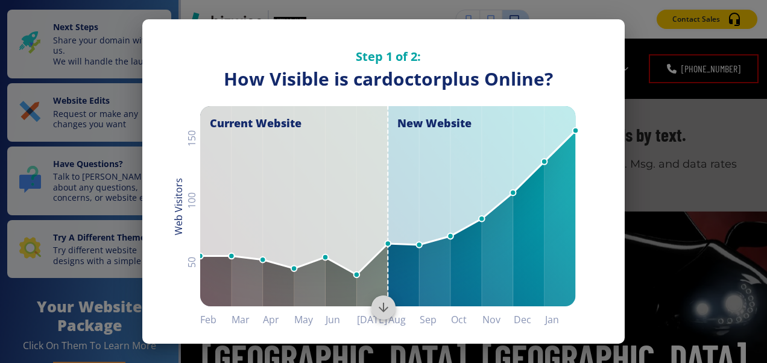 The image size is (767, 363). What do you see at coordinates (529, 319) in the screenshot?
I see `h6: Dec` at bounding box center [529, 319].